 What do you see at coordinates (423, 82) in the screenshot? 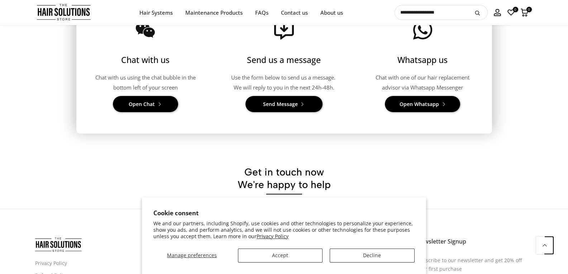
I see `div: Chat with one of our hair replacement advisor via Whatsapp Messenger` at bounding box center [423, 82].